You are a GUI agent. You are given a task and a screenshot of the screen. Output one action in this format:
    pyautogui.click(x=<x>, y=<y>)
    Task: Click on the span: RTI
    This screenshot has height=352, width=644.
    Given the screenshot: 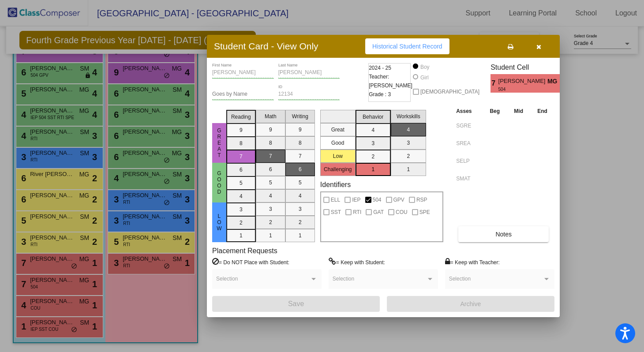 What is the action you would take?
    pyautogui.click(x=357, y=212)
    